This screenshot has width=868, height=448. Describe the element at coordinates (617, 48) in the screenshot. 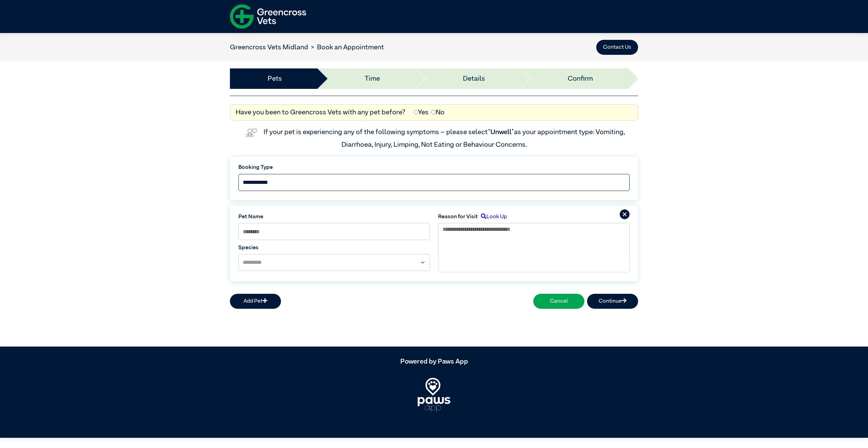

I see `button: Contact Us` at that location.